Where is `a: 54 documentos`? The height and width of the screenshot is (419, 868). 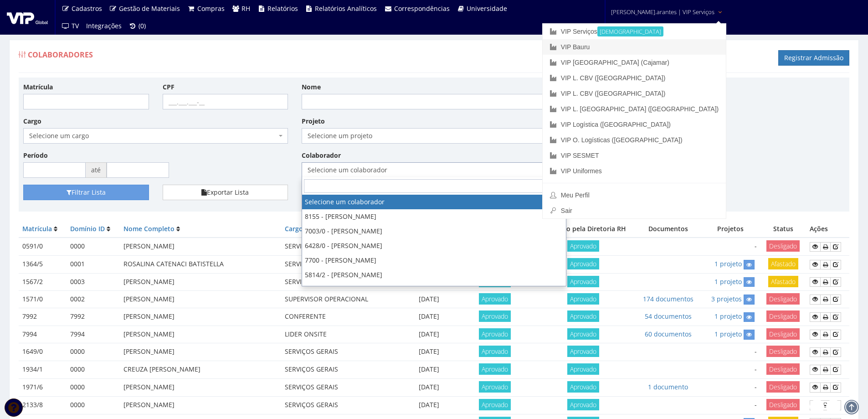
a: 54 documentos is located at coordinates (668, 316).